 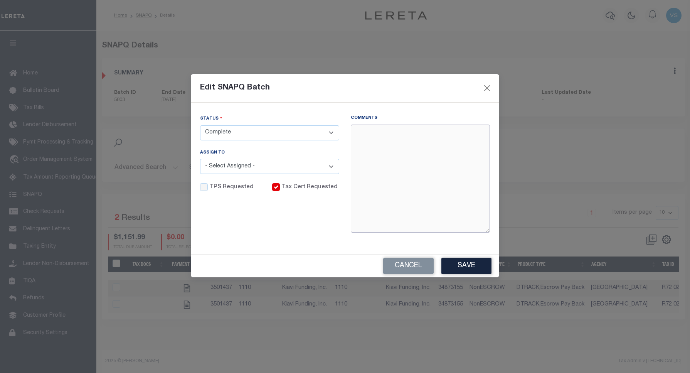 What do you see at coordinates (408, 266) in the screenshot?
I see `button: Cancel` at bounding box center [408, 266].